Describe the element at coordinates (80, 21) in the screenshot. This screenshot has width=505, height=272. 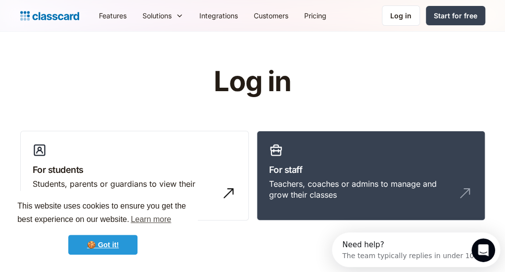
I see `div: The team typically replies in under 10m` at that location.